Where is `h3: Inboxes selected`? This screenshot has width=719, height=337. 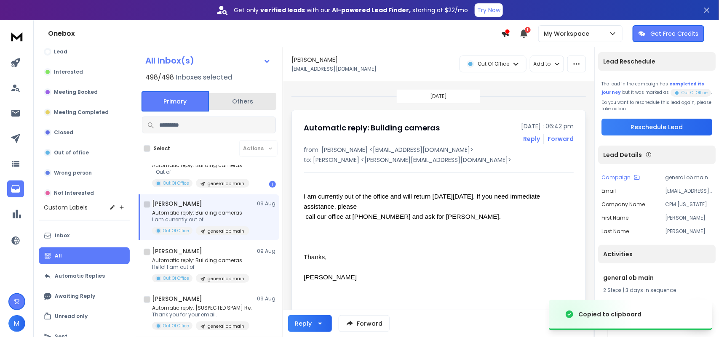
h3: Inboxes selected is located at coordinates (204, 77).